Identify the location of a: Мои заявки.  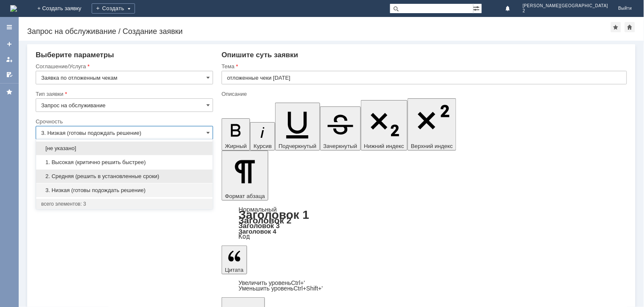
(9, 59).